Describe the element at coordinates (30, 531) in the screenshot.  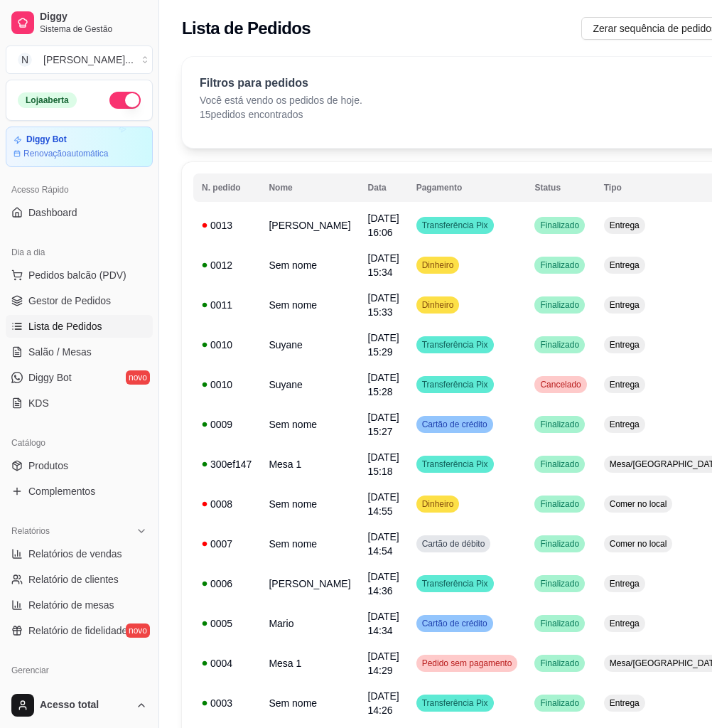
I see `span: Relatórios` at that location.